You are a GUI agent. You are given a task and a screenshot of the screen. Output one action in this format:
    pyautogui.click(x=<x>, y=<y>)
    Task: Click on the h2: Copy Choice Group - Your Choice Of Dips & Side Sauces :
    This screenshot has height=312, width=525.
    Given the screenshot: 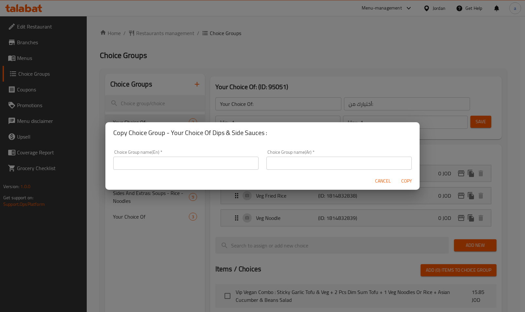 What is the action you would take?
    pyautogui.click(x=263, y=133)
    